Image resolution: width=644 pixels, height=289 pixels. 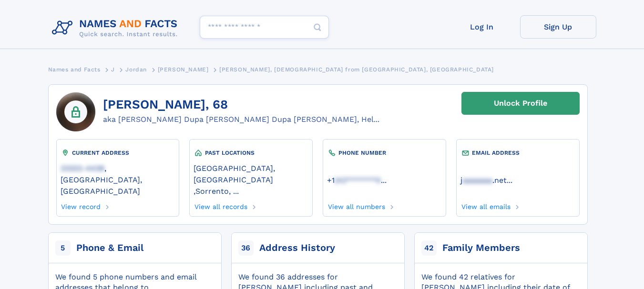 What do you see at coordinates (251, 153) in the screenshot?
I see `div: PAST LOCATIONS` at bounding box center [251, 153].